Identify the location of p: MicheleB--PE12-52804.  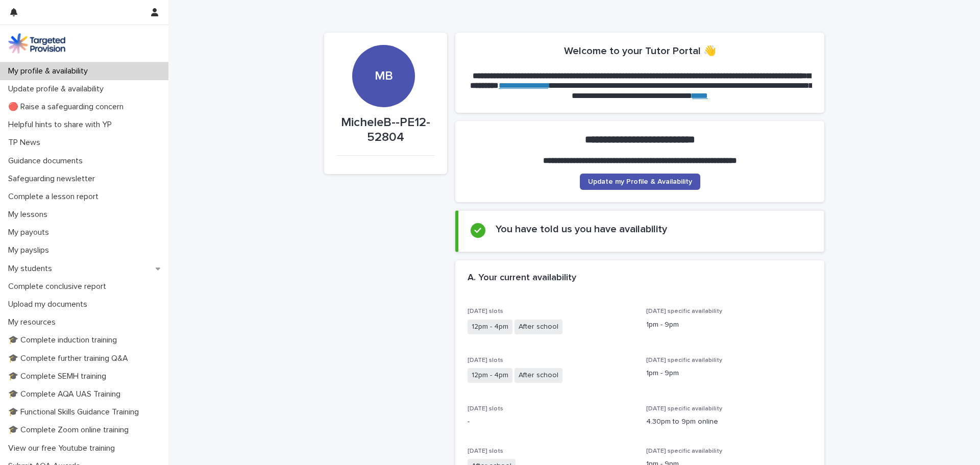
(385, 131).